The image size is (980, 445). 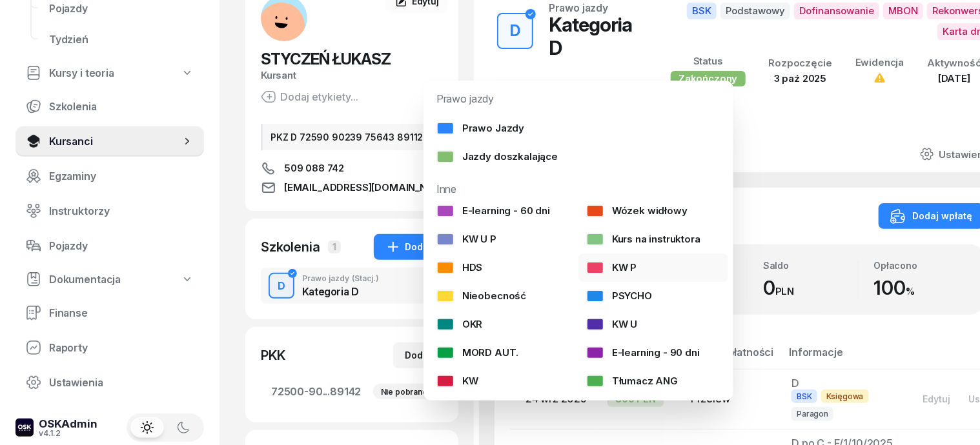 What do you see at coordinates (110, 348) in the screenshot?
I see `a: Raporty` at bounding box center [110, 348].